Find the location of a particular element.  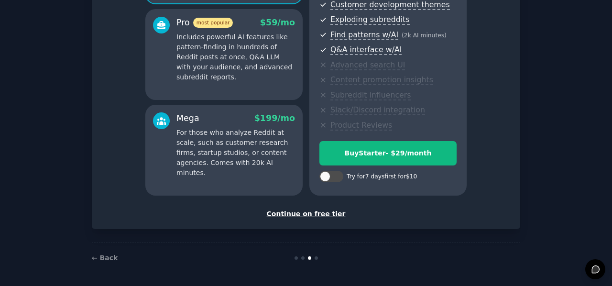

p: Includes powerful AI features like pattern-finding in hundreds of Reddit posts at once, Q&A LLM w... is located at coordinates (236, 57).